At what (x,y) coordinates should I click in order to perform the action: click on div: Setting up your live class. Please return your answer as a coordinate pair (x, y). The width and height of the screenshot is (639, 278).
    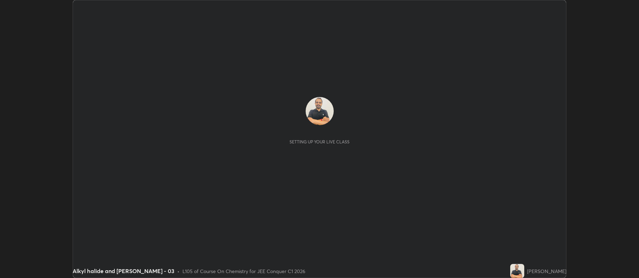
    Looking at the image, I should click on (319, 141).